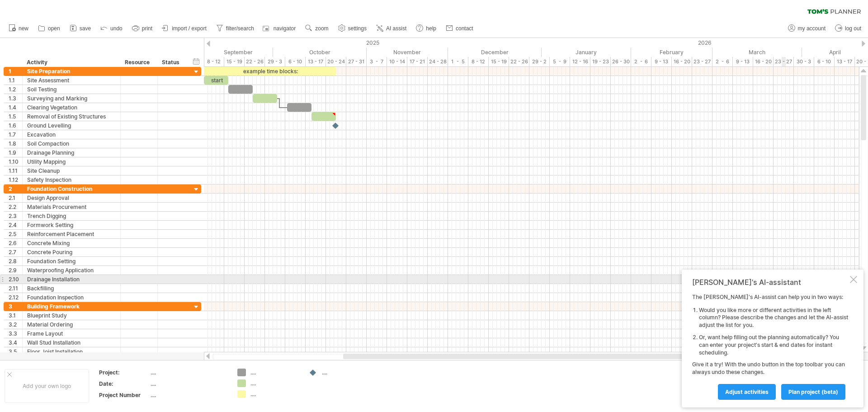  Describe the element at coordinates (216, 80) in the screenshot. I see `div: start` at that location.